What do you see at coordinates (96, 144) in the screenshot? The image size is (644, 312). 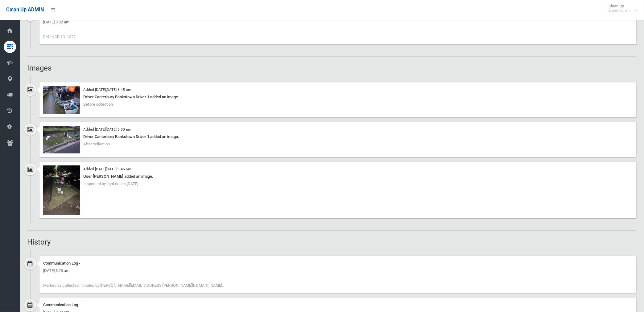 I see `span: After collection` at bounding box center [96, 144].